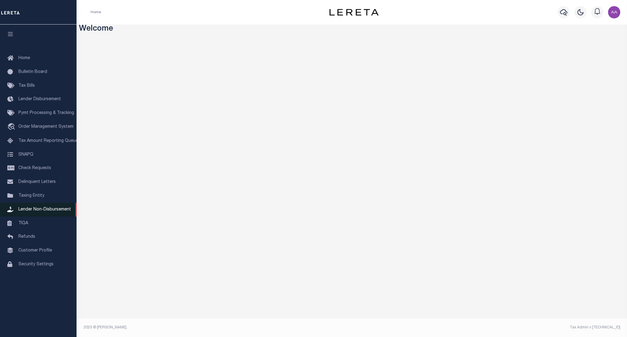 The height and width of the screenshot is (337, 627). Describe the element at coordinates (48, 141) in the screenshot. I see `span: Tax Amount Reporting Queue` at that location.